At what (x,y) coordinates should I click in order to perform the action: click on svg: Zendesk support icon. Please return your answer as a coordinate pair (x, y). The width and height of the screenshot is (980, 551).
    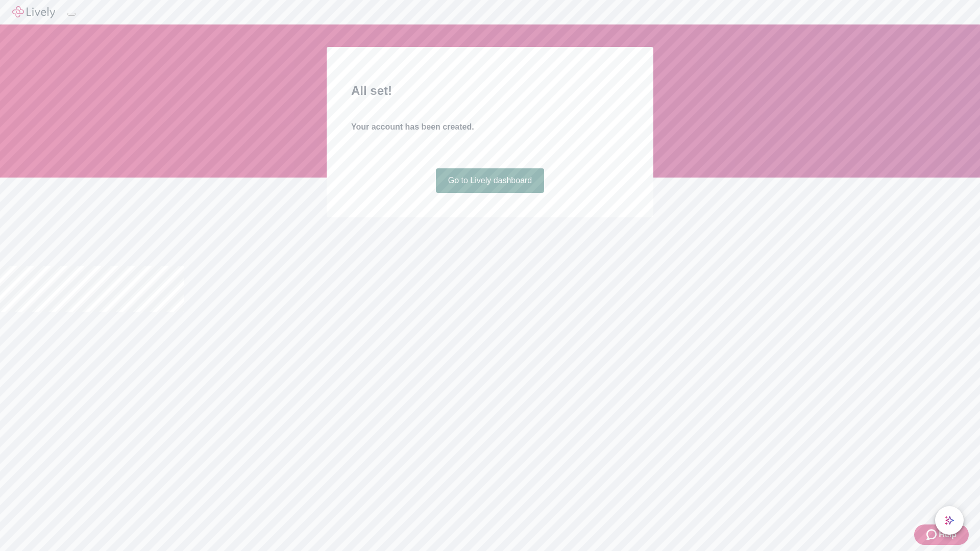
    Looking at the image, I should click on (932, 535).